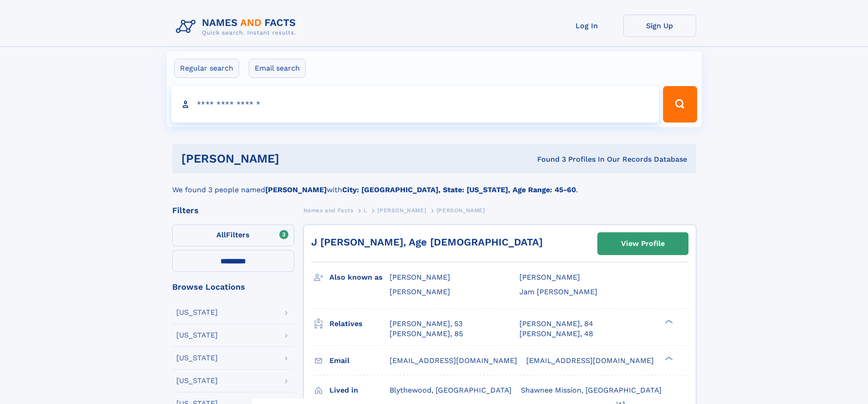  I want to click on button: Search Button, so click(679, 104).